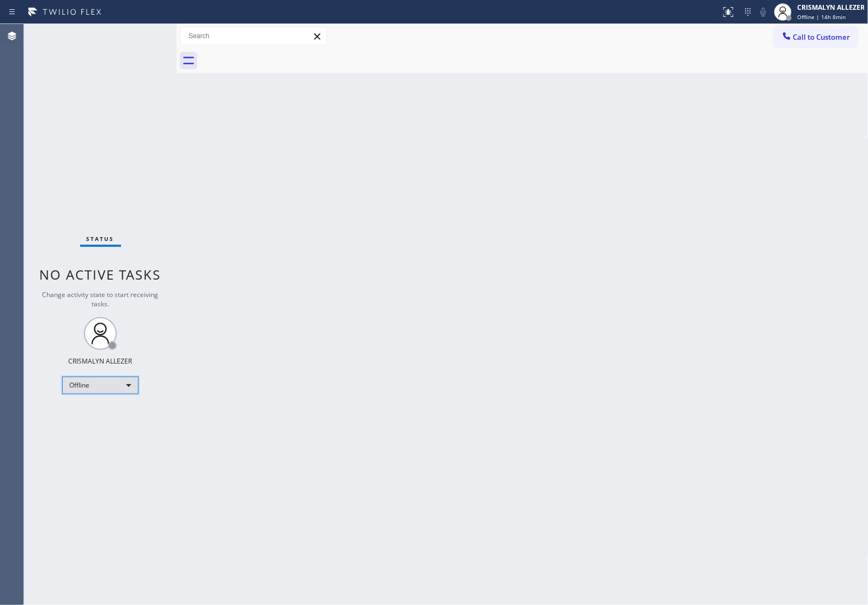 Image resolution: width=868 pixels, height=605 pixels. What do you see at coordinates (763, 12) in the screenshot?
I see `button: Mute` at bounding box center [763, 12].